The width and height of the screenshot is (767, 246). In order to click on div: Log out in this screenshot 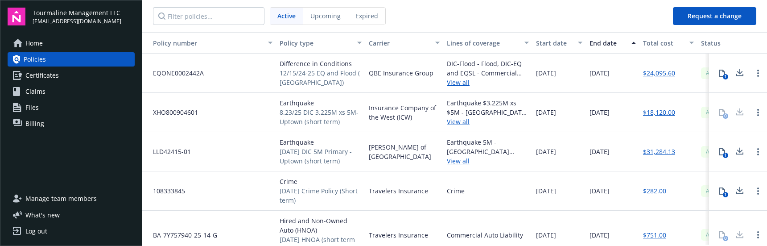, I will do `click(36, 231)`.